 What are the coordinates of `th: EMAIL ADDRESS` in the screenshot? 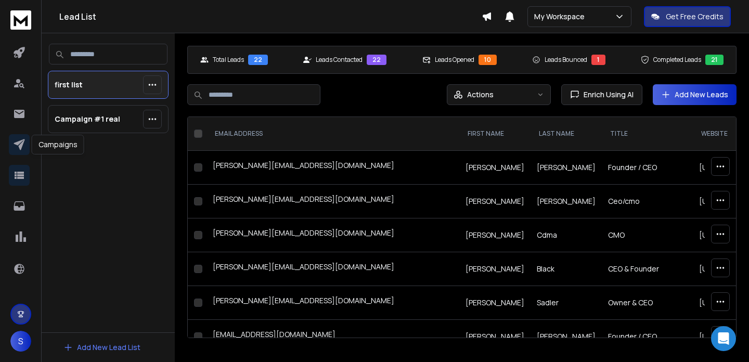 It's located at (333, 134).